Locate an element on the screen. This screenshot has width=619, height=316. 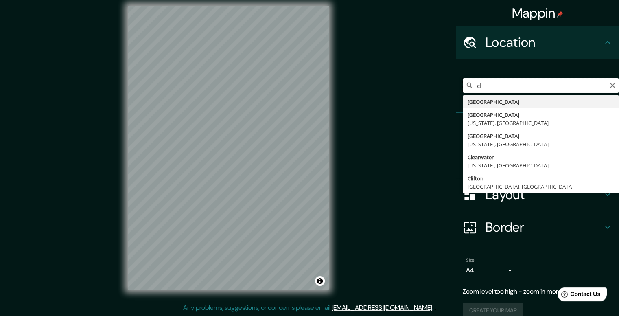
span: Contact Us is located at coordinates (39, 10).